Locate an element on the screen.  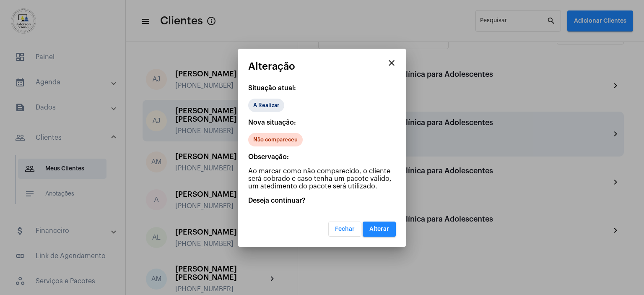
p: Ao marcar como não comparecido, o cliente será cobrado e caso tenha um pacote válido, um atedimen... is located at coordinates (322, 178).